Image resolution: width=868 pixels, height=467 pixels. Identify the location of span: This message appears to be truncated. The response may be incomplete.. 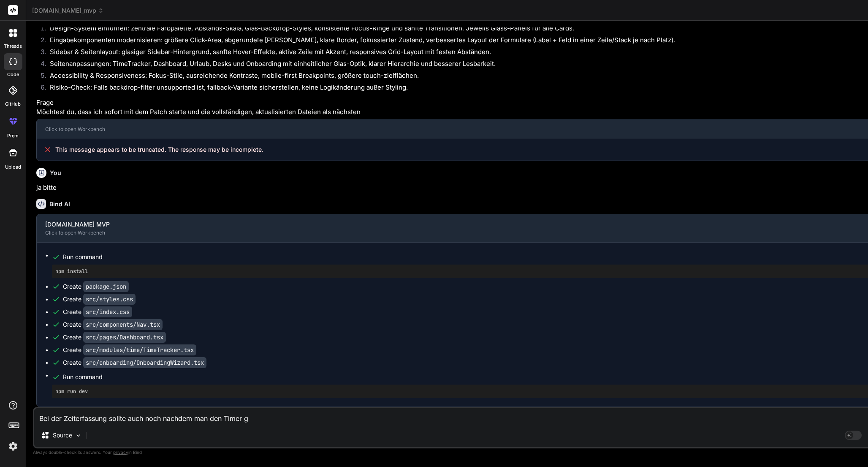
(159, 149).